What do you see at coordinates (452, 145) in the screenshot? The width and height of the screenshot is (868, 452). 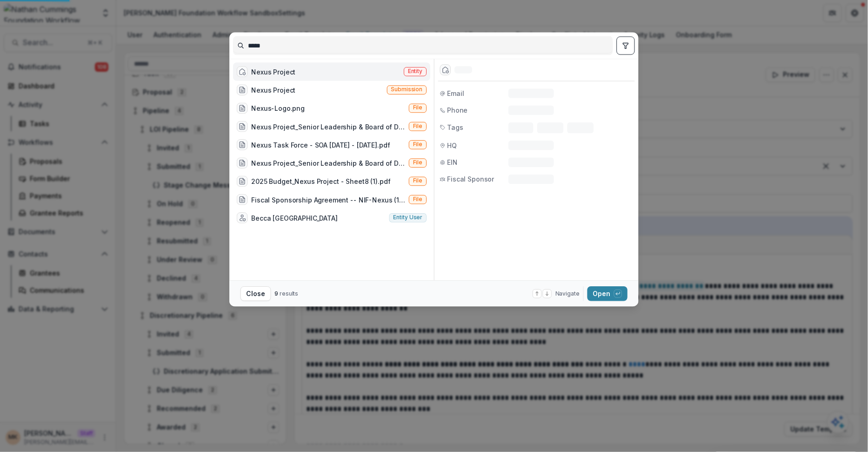 I see `span: HQ` at bounding box center [452, 145].